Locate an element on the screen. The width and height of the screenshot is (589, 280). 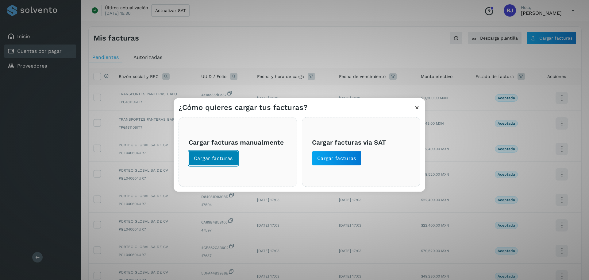
h3: ¿Cómo quieres cargar tus facturas? is located at coordinates (243, 107).